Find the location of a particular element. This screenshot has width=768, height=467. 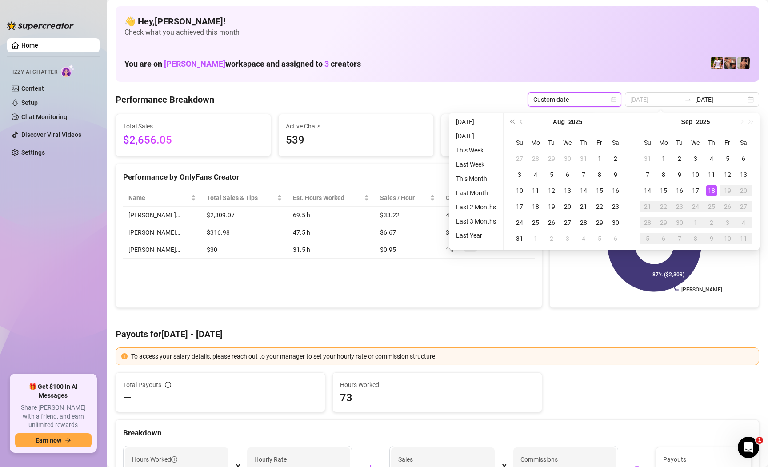

div: 30 is located at coordinates (567, 159).